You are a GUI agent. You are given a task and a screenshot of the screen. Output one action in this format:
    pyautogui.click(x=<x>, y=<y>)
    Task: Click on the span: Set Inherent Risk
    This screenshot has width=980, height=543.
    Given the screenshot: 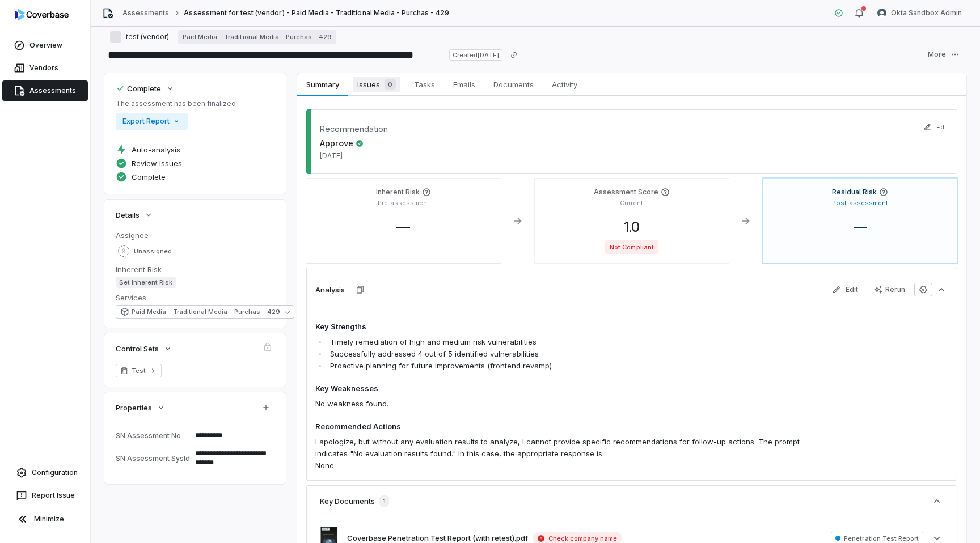 What is the action you would take?
    pyautogui.click(x=146, y=282)
    